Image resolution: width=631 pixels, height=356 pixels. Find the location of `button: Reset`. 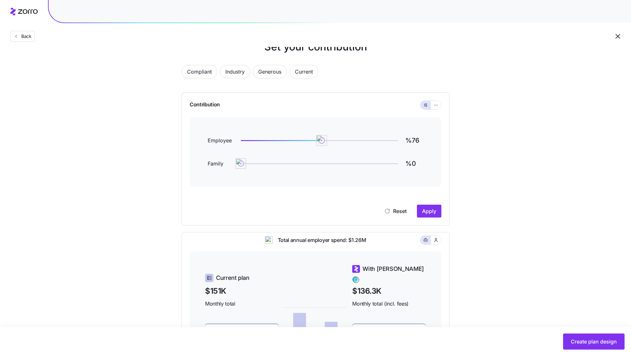

button: Reset is located at coordinates (395, 211).